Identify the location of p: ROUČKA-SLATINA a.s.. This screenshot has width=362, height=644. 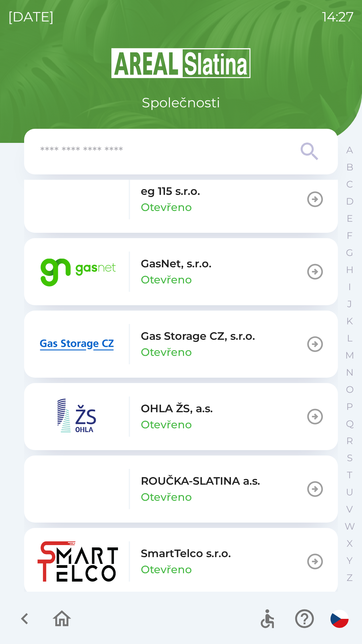
(201, 481).